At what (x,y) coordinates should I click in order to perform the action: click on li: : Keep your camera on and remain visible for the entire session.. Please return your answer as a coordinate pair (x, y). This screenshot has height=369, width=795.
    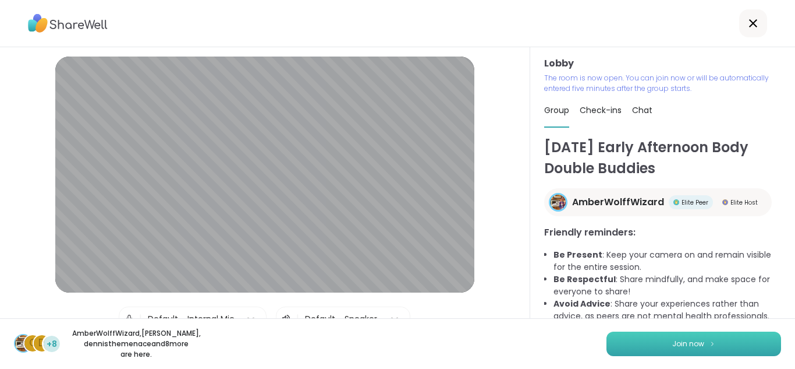
    Looking at the image, I should click on (667, 261).